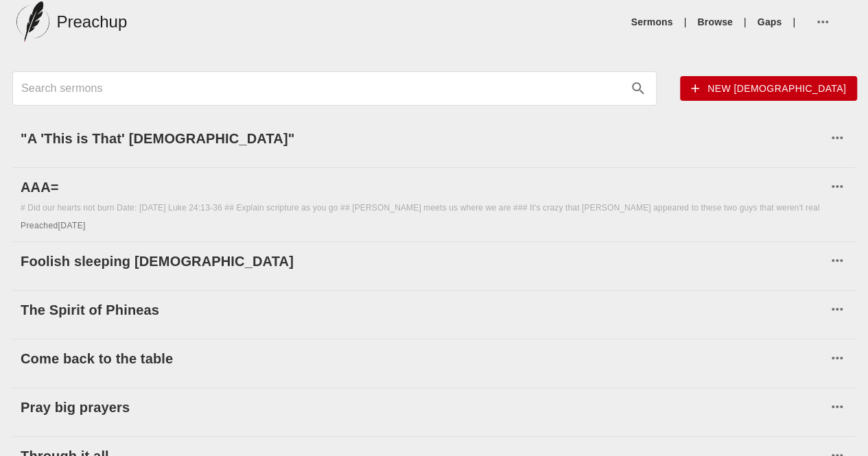  I want to click on button: search, so click(638, 88).